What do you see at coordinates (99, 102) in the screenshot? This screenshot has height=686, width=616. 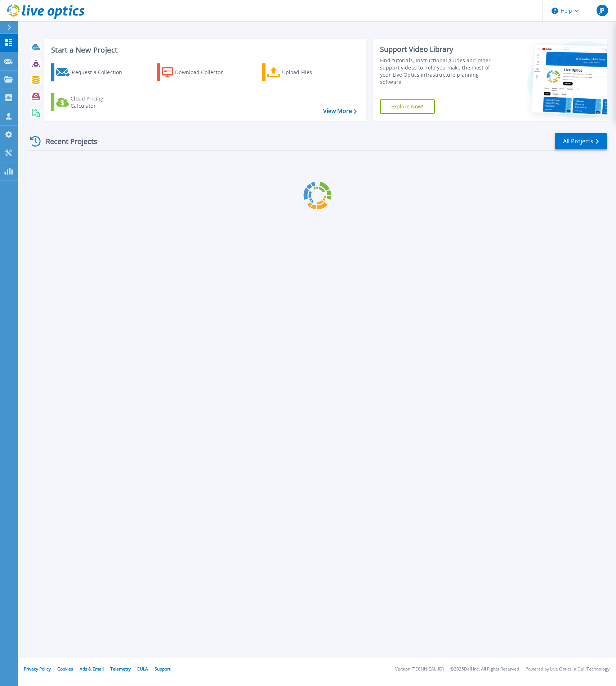 I see `div: Cloud Pricing Calculator` at bounding box center [99, 102].